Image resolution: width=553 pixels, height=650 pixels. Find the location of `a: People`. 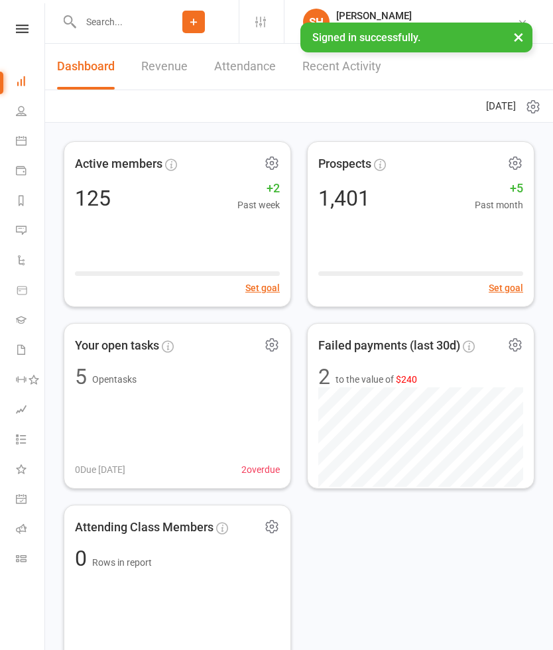

a: People is located at coordinates (30, 112).